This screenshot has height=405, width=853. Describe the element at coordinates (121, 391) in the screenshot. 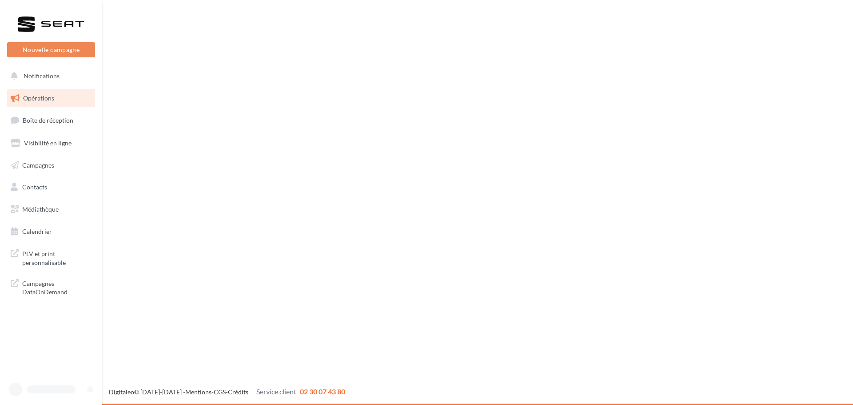

I see `a: Digitaleo` at that location.